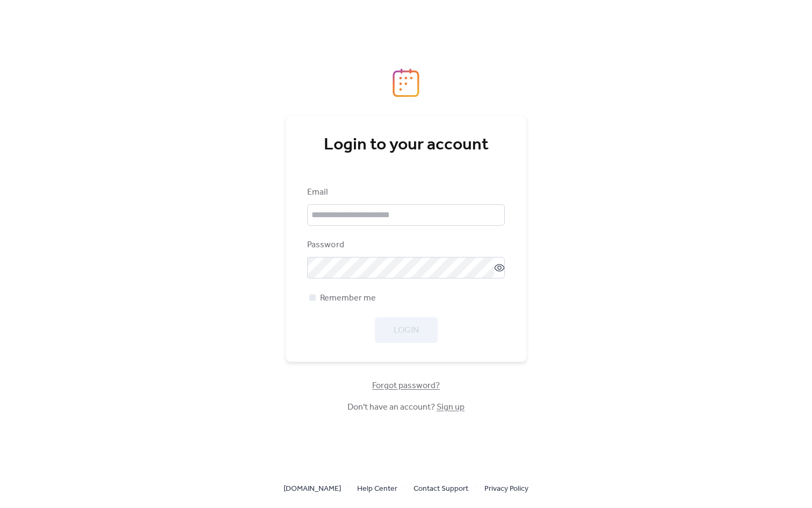  What do you see at coordinates (406, 408) in the screenshot?
I see `span: Don't have an account?` at bounding box center [406, 408].